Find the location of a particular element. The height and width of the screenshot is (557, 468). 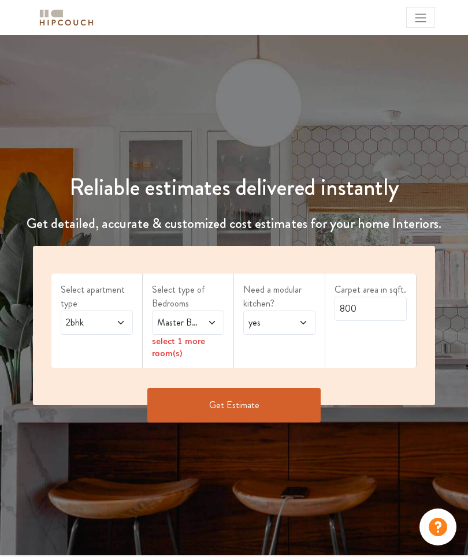

span: 2bhk is located at coordinates (87, 323).